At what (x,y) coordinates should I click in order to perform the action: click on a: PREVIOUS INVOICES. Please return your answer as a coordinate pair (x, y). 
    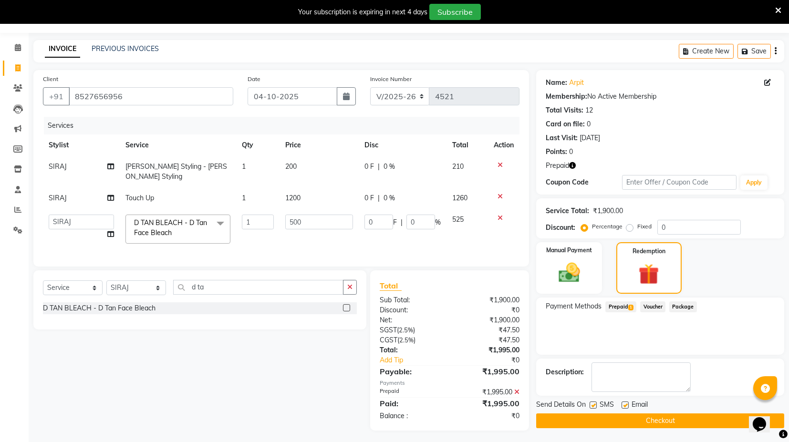
    Looking at the image, I should click on (125, 49).